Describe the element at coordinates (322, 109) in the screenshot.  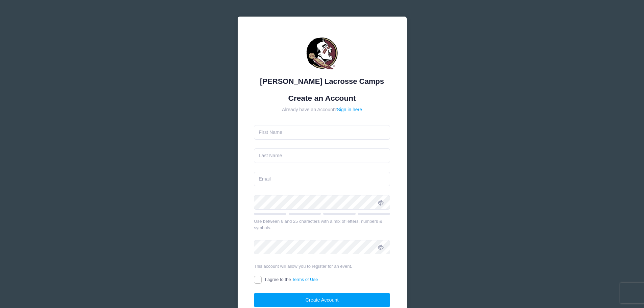
I see `div: Already have an Account?` at that location.